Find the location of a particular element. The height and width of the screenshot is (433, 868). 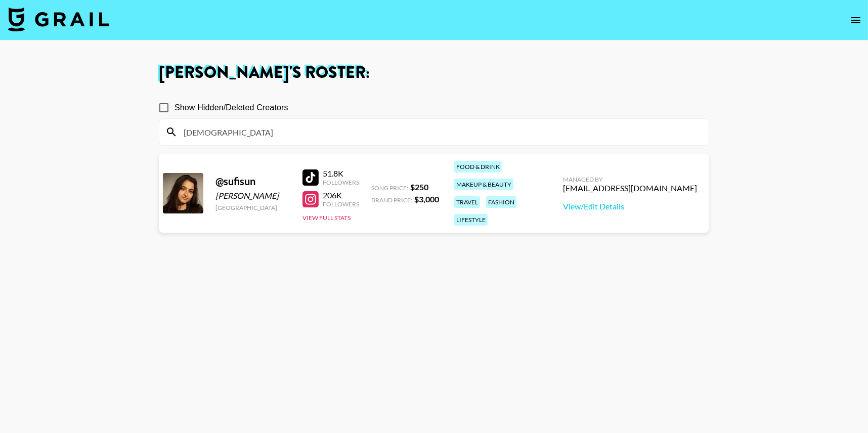

div: makeup & beauty is located at coordinates (484, 184).